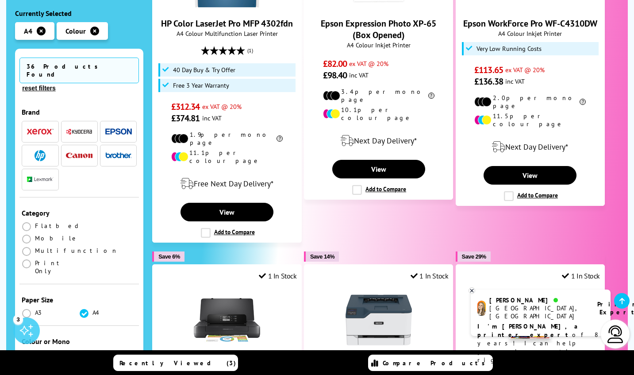 The width and height of the screenshot is (634, 375). What do you see at coordinates (530, 120) in the screenshot?
I see `li: 11.5p per colour page` at bounding box center [530, 120].